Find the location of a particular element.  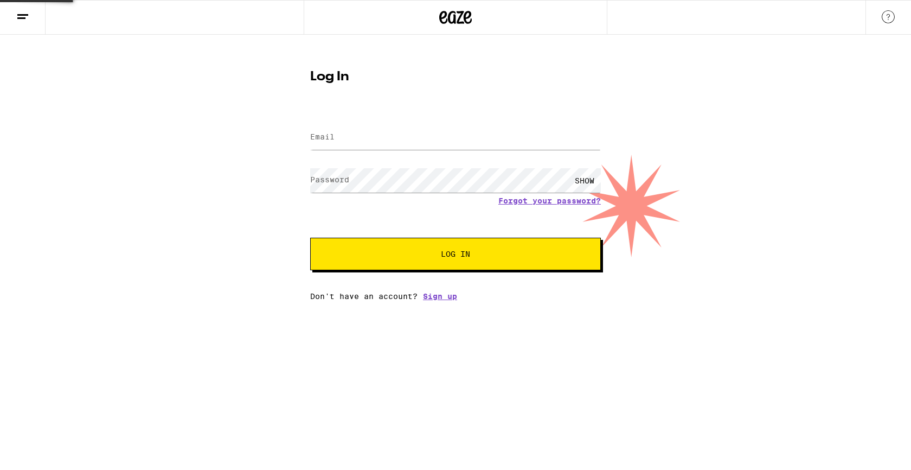

h1: Log In is located at coordinates (456, 77).